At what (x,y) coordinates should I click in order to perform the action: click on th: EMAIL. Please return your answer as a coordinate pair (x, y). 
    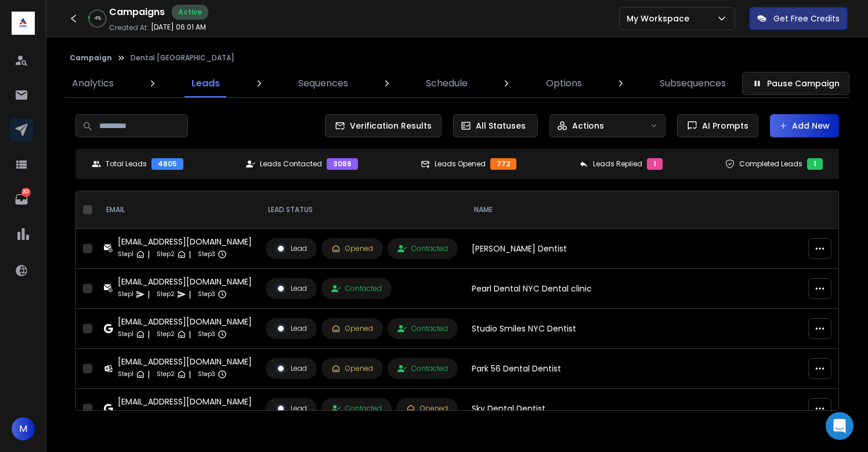
    Looking at the image, I should click on (178, 210).